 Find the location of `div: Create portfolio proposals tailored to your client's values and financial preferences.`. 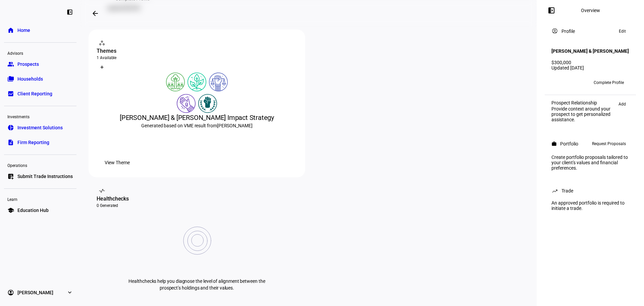

div: Create portfolio proposals tailored to your client's values and financial preferences. is located at coordinates (591, 162).